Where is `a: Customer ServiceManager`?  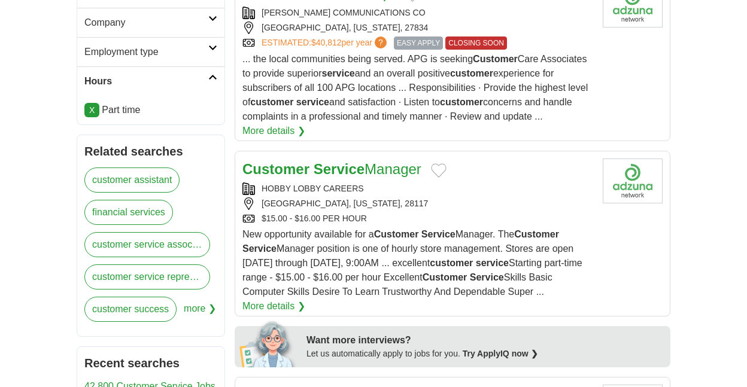 a: Customer ServiceManager is located at coordinates (331, 169).